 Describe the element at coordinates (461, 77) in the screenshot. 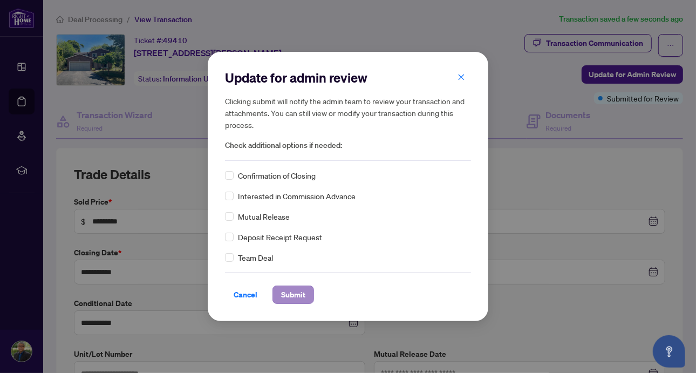

I see `span: close` at that location.